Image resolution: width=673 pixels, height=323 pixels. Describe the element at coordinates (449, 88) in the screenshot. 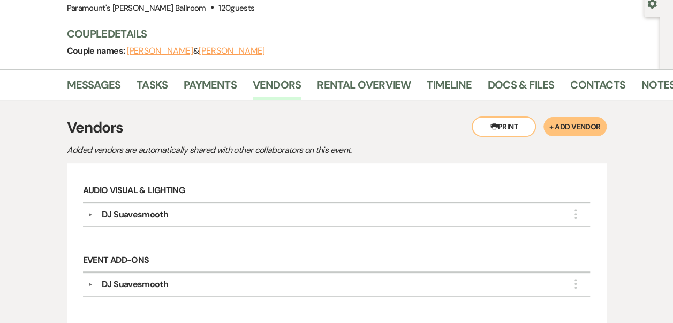

I see `a: Timeline` at that location.